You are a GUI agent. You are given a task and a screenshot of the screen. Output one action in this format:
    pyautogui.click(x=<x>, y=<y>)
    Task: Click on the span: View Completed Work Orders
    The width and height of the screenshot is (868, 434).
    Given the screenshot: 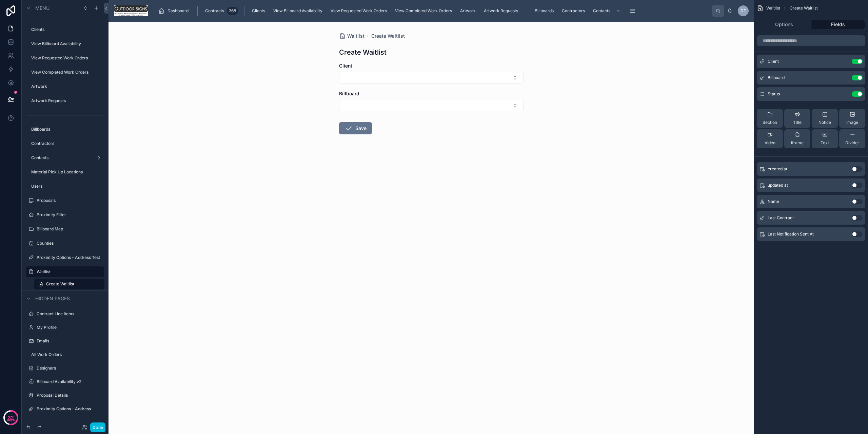 What is the action you would take?
    pyautogui.click(x=423, y=11)
    